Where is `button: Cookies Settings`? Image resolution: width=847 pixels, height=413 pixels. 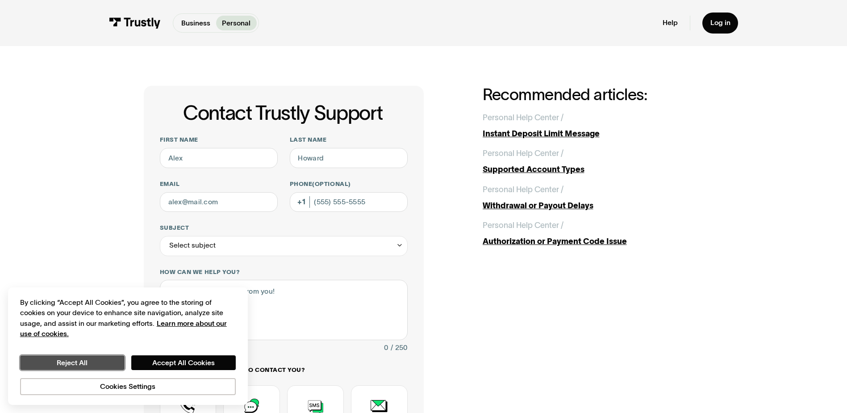
button: Cookies Settings is located at coordinates (128, 386).